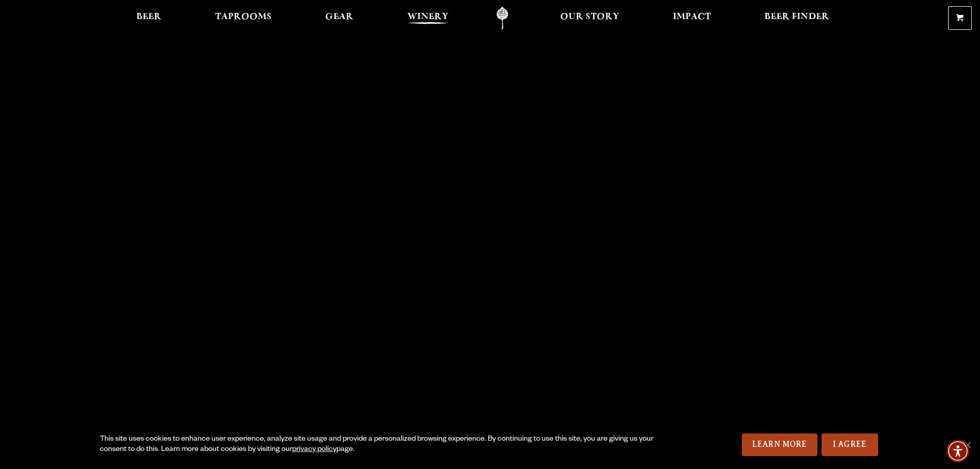 This screenshot has width=980, height=469. Describe the element at coordinates (339, 18) in the screenshot. I see `a: Gear` at that location.